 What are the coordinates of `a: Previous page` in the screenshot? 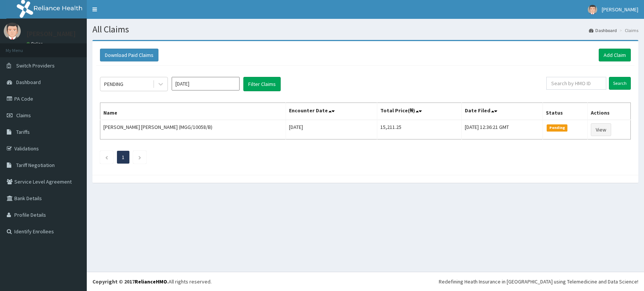 It's located at (107, 157).